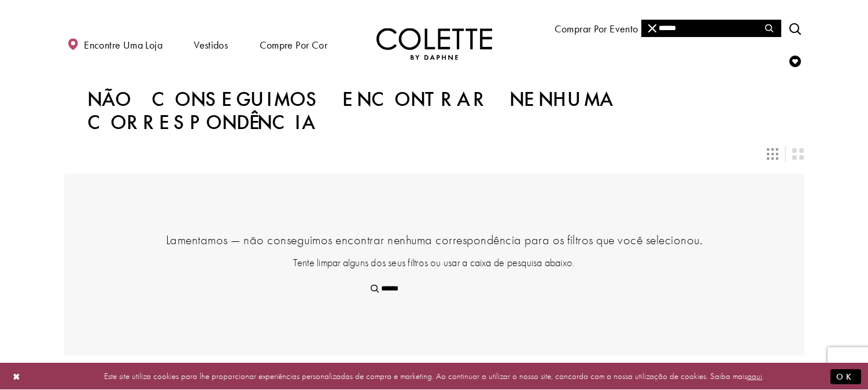  I want to click on font: Lamentamos — não conseguimos encontrar nenhuma correspondência para os filtros que você selecionou., so click(434, 239).